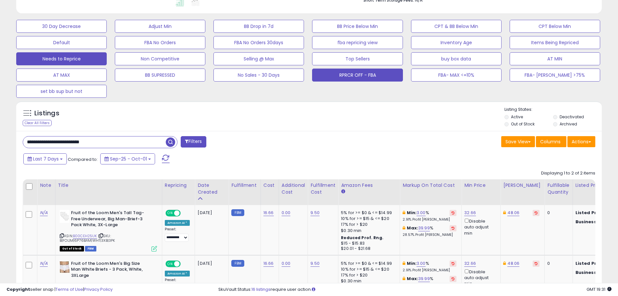 The height and width of the screenshot is (296, 618). Describe the element at coordinates (46, 185) in the screenshot. I see `div: Note` at that location.